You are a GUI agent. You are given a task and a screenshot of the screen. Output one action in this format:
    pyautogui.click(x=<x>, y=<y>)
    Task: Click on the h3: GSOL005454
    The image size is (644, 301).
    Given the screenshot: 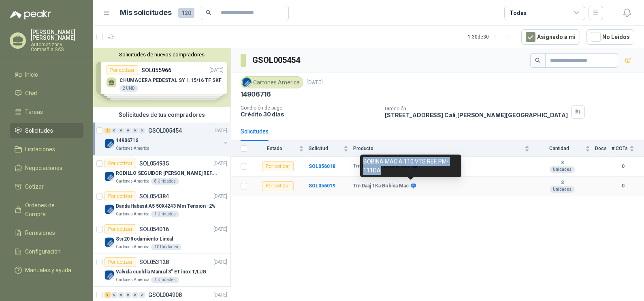 What is the action you would take?
    pyautogui.click(x=277, y=60)
    